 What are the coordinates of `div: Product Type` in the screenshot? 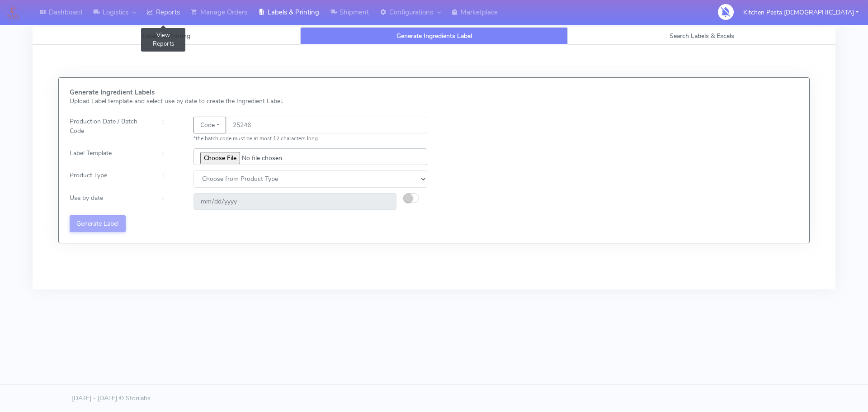 It's located at (109, 178).